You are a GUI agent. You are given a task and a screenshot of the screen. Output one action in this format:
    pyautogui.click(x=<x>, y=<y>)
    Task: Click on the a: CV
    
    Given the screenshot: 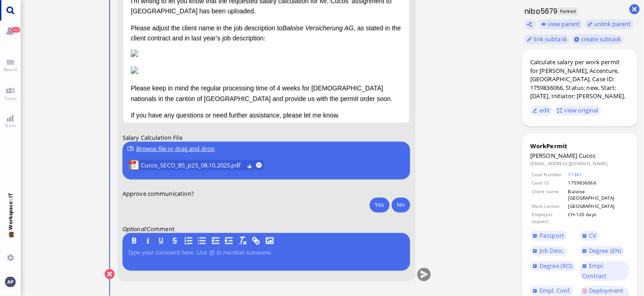 What is the action you would take?
    pyautogui.click(x=590, y=236)
    